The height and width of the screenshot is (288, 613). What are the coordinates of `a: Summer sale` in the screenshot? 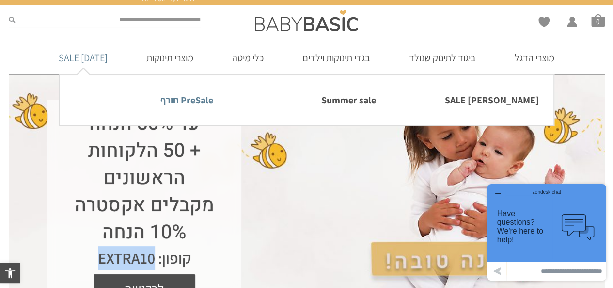 It's located at (306, 100).